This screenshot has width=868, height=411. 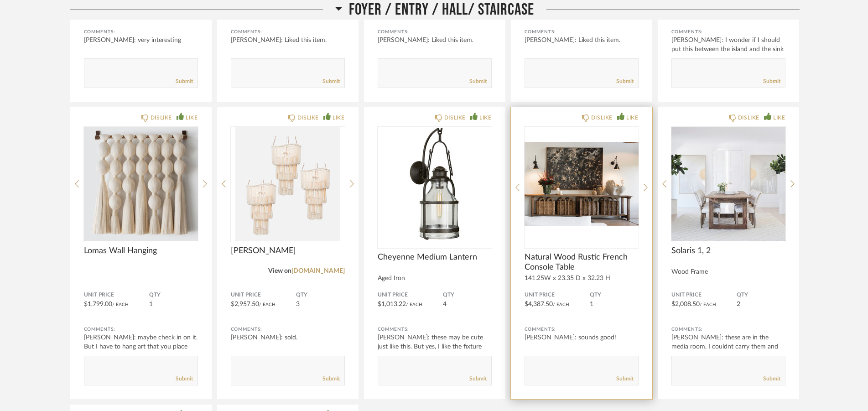 What do you see at coordinates (279, 271) in the screenshot?
I see `span: View on` at bounding box center [279, 271].